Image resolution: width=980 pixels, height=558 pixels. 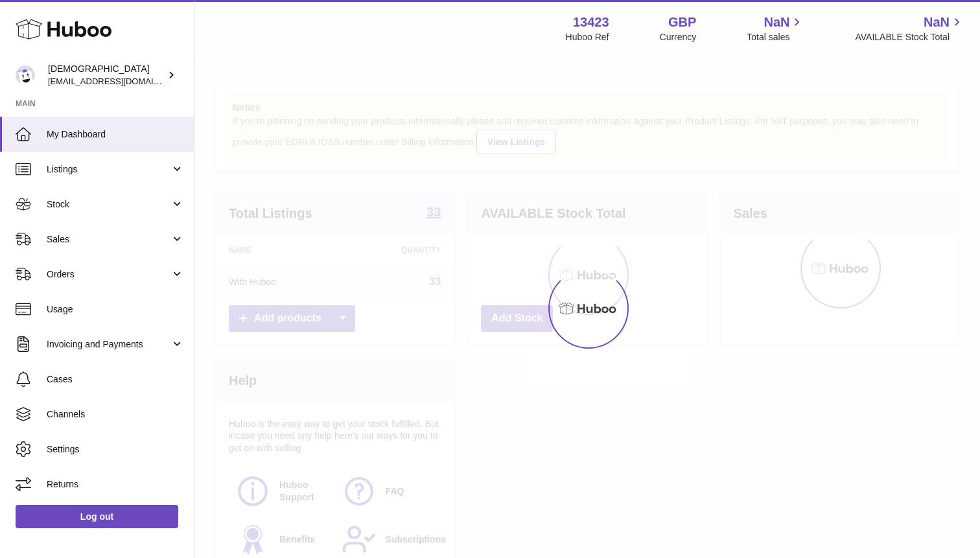 What do you see at coordinates (116, 134) in the screenshot?
I see `span: My Dashboard` at bounding box center [116, 134].